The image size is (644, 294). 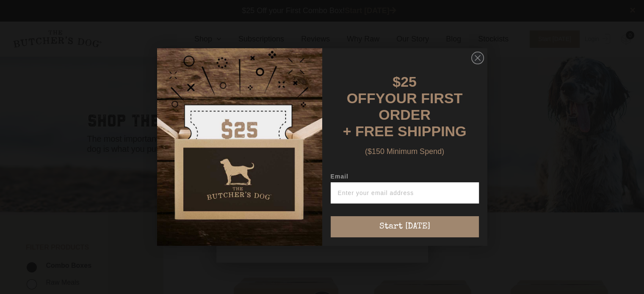 I want to click on span: YOUR FIRST ORDER + FREE SHIPPING, so click(x=405, y=114).